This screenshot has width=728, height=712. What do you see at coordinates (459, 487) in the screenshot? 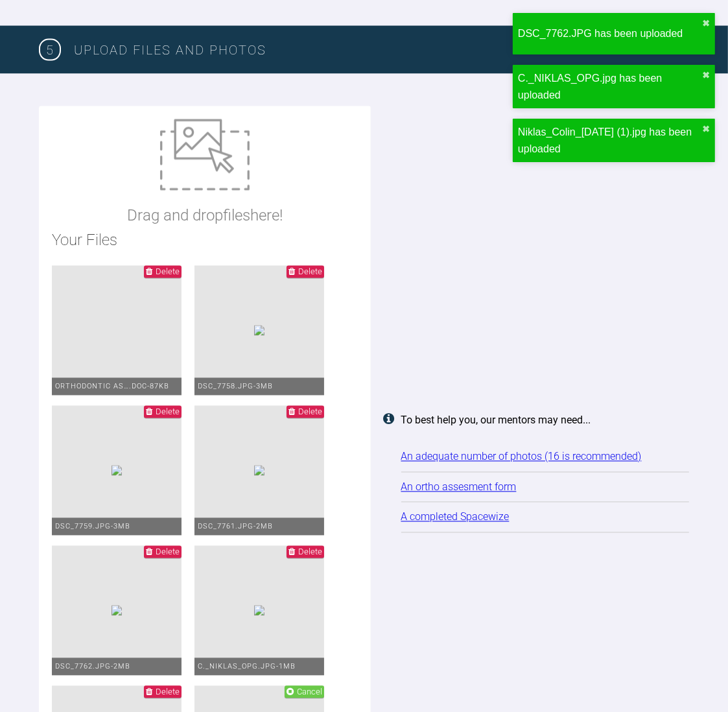
I see `a: An ortho assesment form` at bounding box center [459, 487].